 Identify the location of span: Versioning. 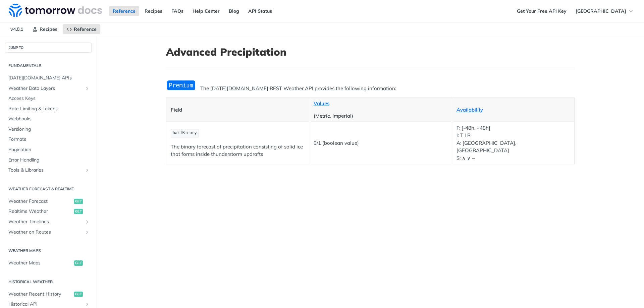
(49, 130).